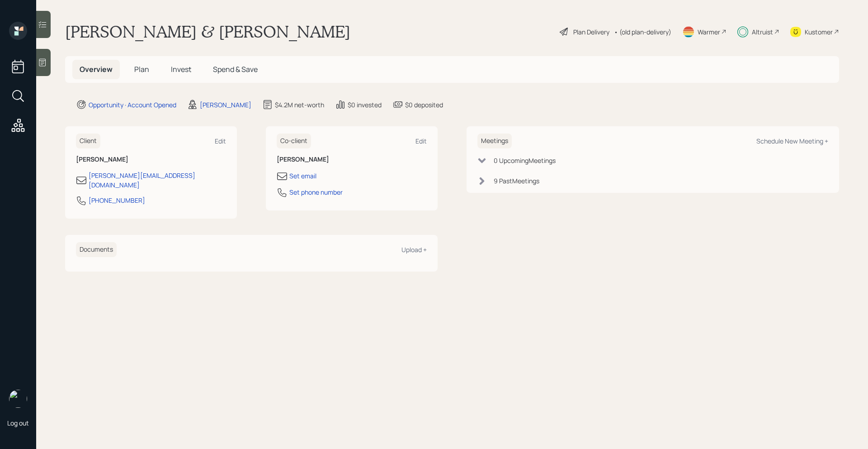 The image size is (868, 449). What do you see at coordinates (181, 70) in the screenshot?
I see `span: Invest` at bounding box center [181, 70].